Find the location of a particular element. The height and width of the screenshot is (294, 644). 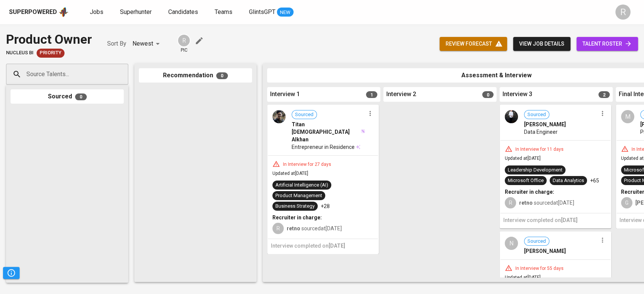

span: Jobs is located at coordinates (97, 11).